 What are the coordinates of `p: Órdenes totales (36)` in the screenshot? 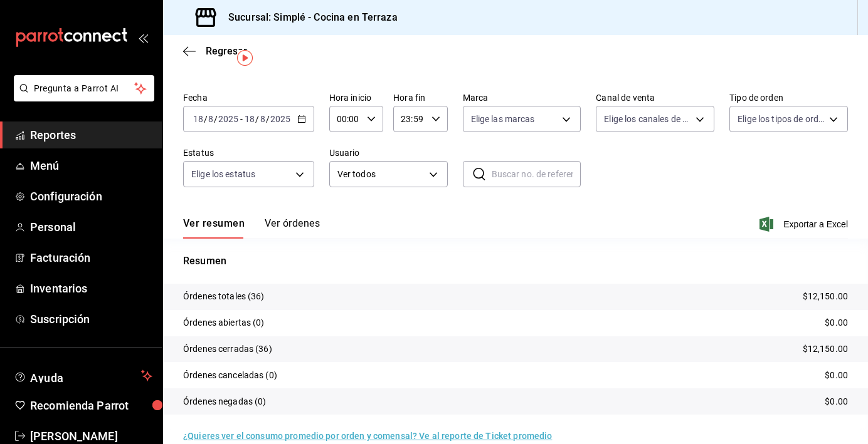 It's located at (224, 297).